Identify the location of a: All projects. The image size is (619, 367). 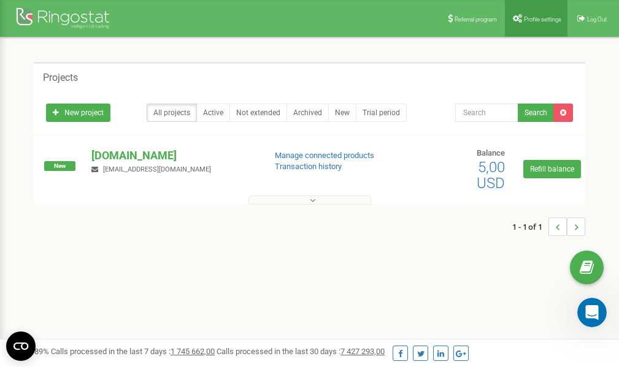
(172, 113).